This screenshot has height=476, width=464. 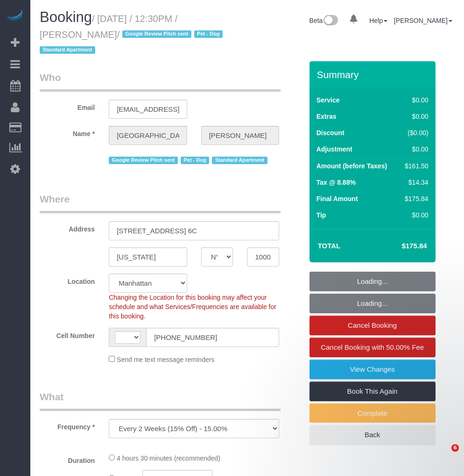 I want to click on span: 6, so click(x=455, y=447).